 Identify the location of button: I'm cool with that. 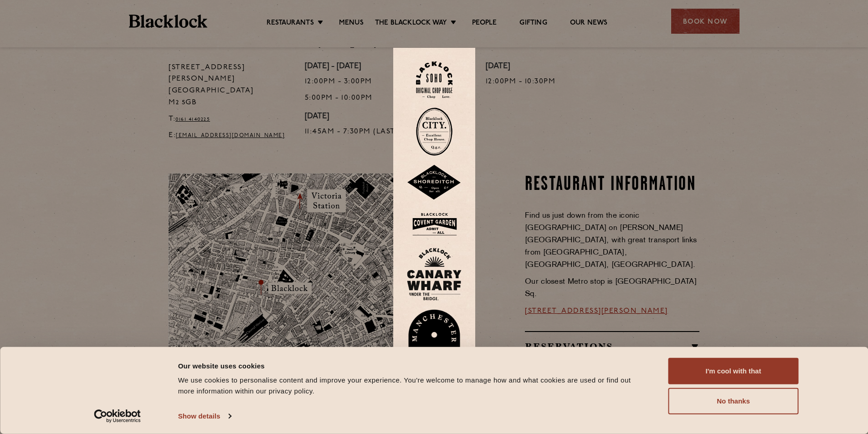
(733, 372).